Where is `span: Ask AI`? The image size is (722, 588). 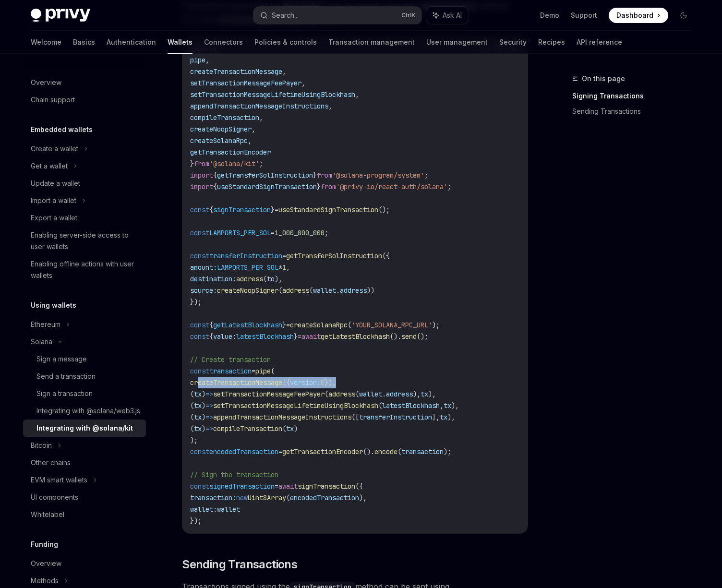
span: Ask AI is located at coordinates (452, 15).